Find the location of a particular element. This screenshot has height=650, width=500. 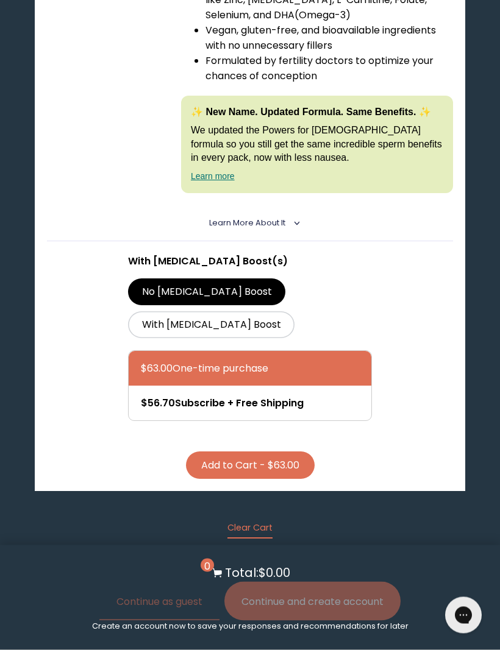

button: Clear Cart is located at coordinates (250, 531).